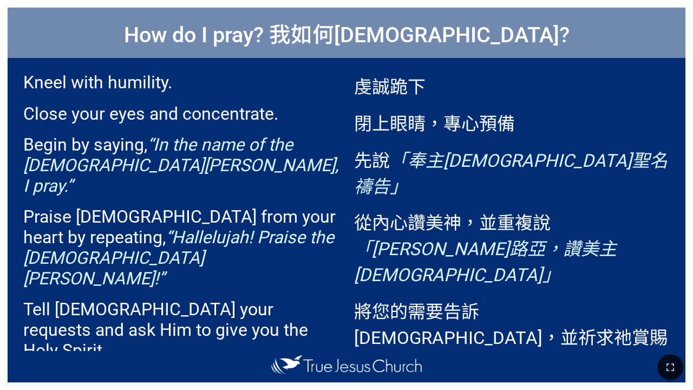  Describe the element at coordinates (181, 82) in the screenshot. I see `p: Kneel with humility.` at that location.